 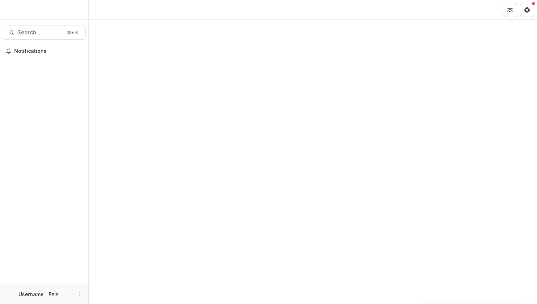 I want to click on button: Get Help, so click(x=527, y=10).